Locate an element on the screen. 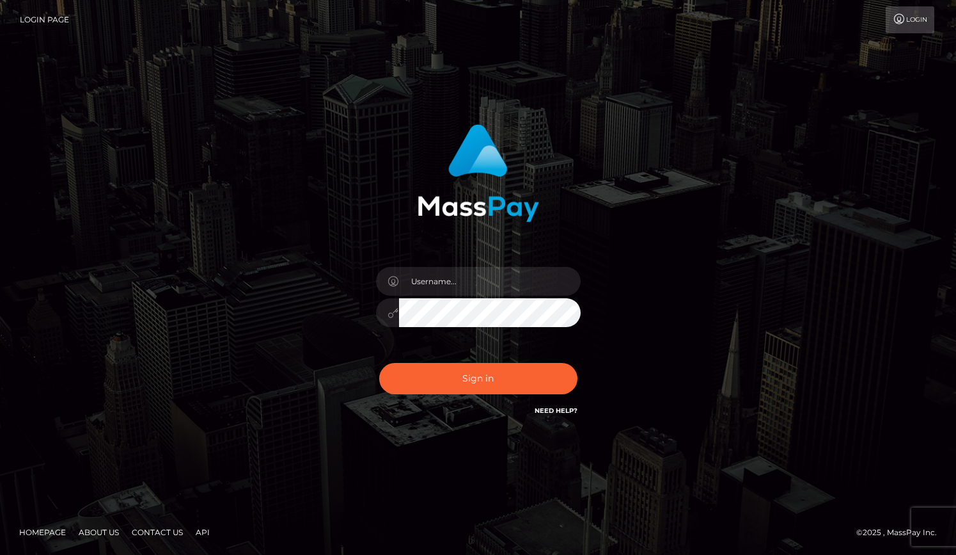  a: About Us is located at coordinates (99, 532).